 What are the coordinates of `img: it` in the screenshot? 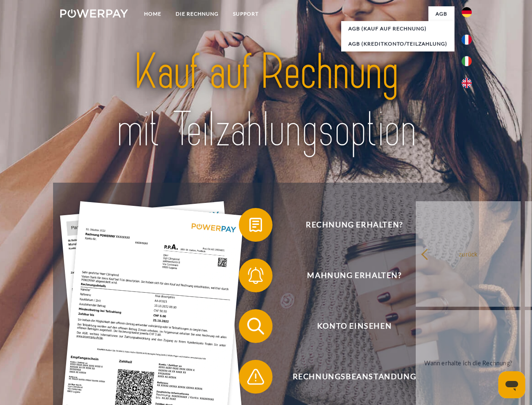 It's located at (467, 61).